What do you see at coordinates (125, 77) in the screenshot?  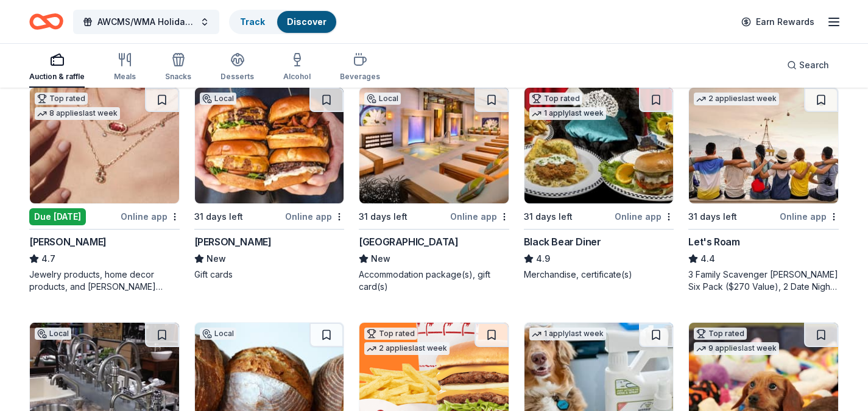 I see `div: Meals` at bounding box center [125, 77].